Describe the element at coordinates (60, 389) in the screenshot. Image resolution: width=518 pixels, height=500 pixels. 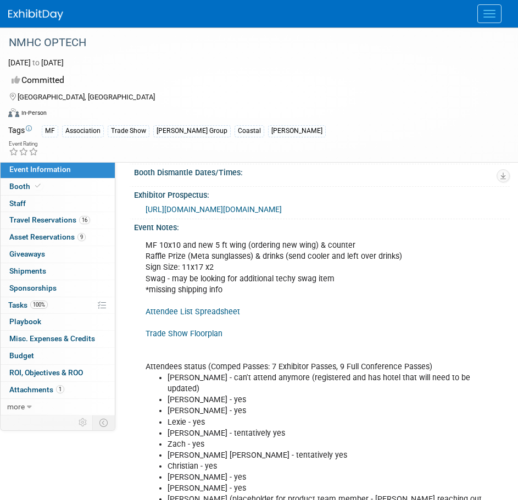
I see `span: 1` at that location.